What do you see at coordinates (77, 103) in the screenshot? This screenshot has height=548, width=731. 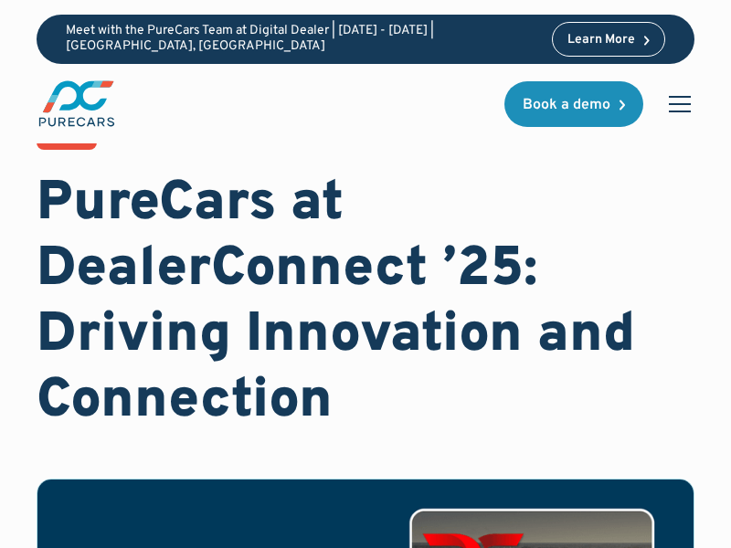 I see `img: purecars logo` at bounding box center [77, 103].